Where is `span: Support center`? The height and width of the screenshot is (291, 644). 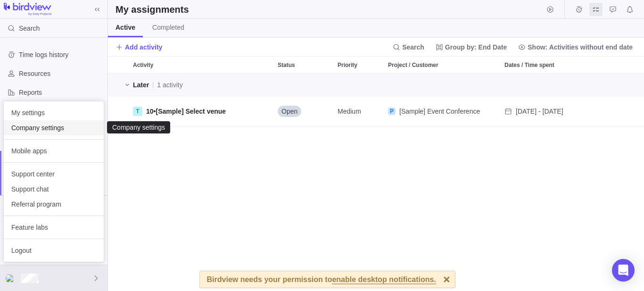
span: Support center is located at coordinates (54, 174).